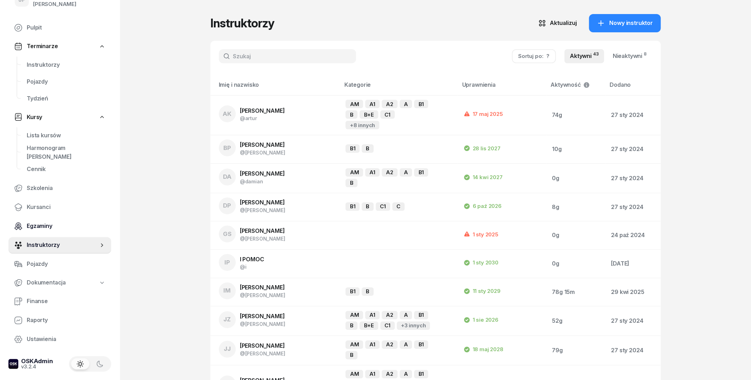  Describe the element at coordinates (482, 178) in the screenshot. I see `div: 14 kwi 2027` at that location.